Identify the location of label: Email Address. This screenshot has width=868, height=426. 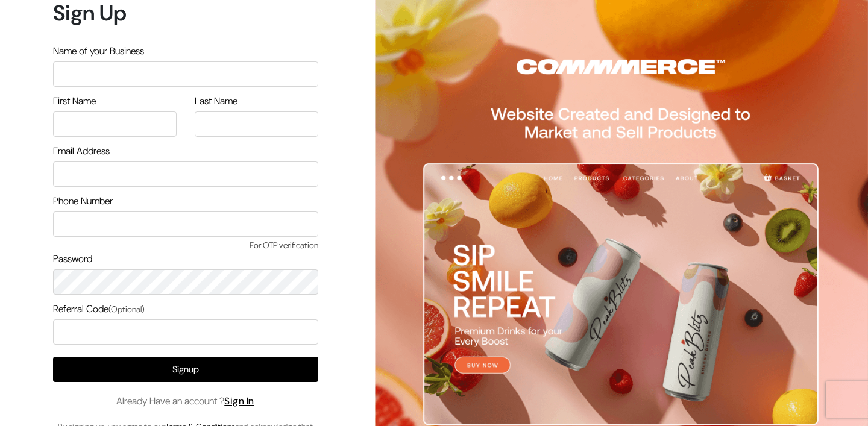
(82, 151).